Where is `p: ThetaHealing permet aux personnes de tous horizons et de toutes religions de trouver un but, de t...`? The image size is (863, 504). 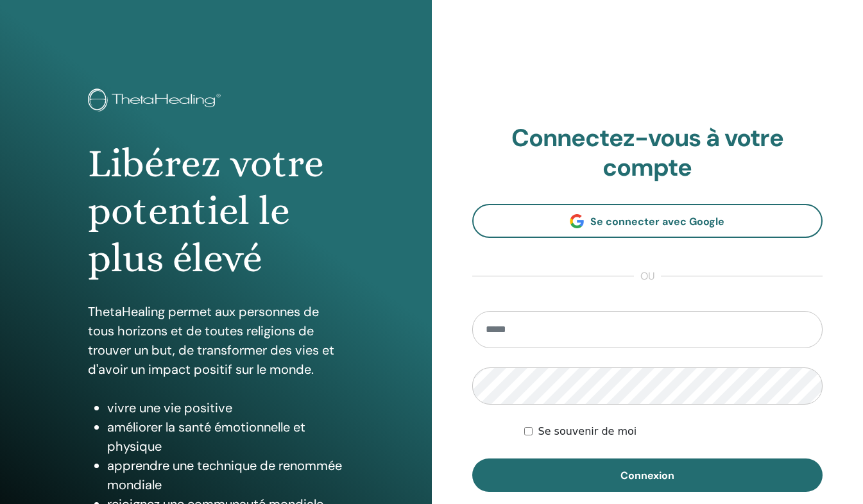
p: ThetaHealing permet aux personnes de tous horizons et de toutes religions de trouver un but, de t... is located at coordinates (216, 341).